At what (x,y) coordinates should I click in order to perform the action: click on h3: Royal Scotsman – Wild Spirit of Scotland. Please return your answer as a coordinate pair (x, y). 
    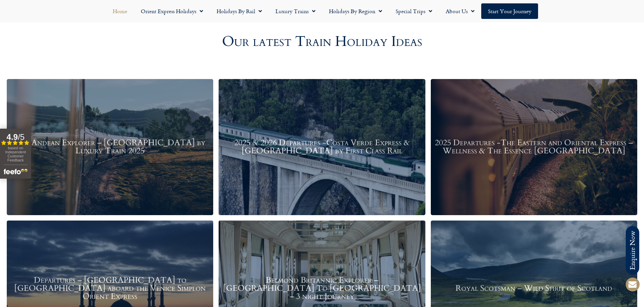
    Looking at the image, I should click on (534, 289).